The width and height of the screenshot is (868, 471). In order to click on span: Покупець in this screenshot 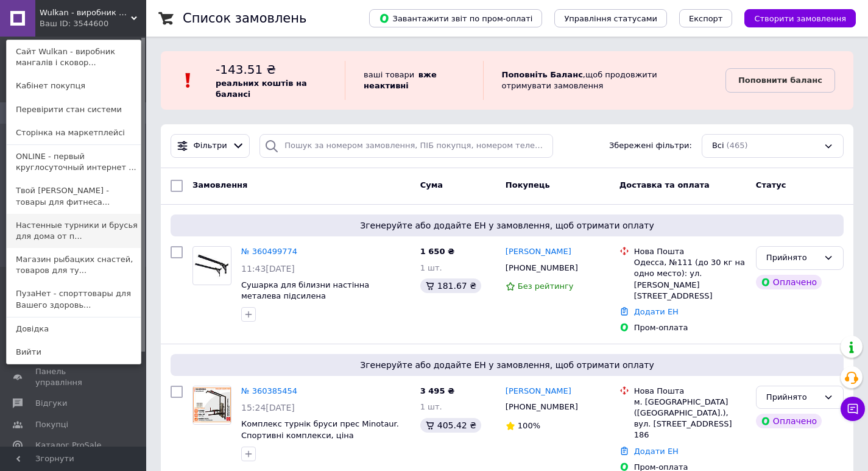, I will do `click(528, 185)`.